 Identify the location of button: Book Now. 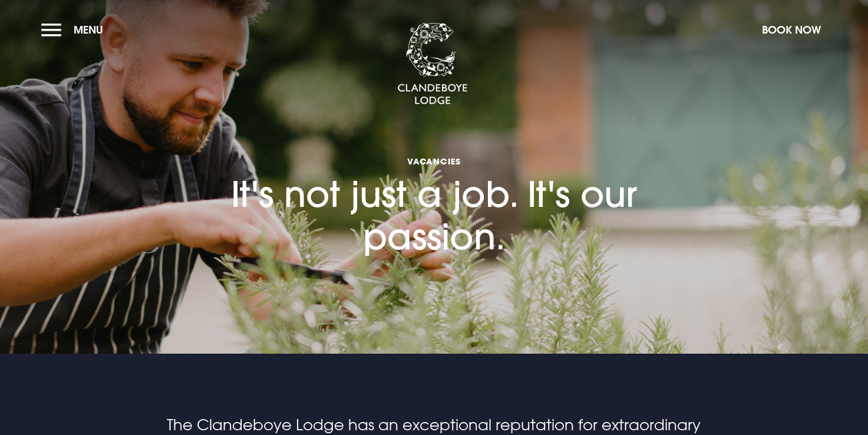
(792, 29).